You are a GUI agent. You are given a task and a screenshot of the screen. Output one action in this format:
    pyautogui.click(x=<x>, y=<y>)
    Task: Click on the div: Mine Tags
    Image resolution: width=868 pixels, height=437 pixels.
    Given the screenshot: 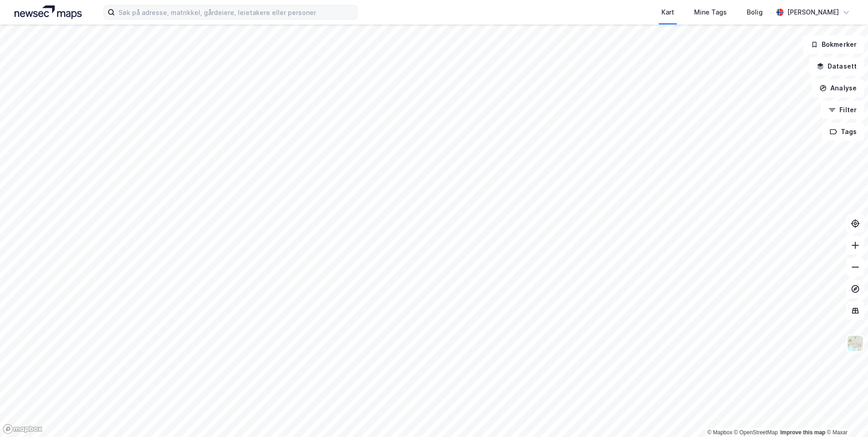 What is the action you would take?
    pyautogui.click(x=711, y=12)
    